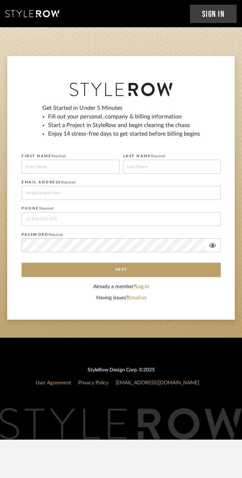 The width and height of the screenshot is (242, 478). What do you see at coordinates (53, 383) in the screenshot?
I see `a: User Agreement` at bounding box center [53, 383].